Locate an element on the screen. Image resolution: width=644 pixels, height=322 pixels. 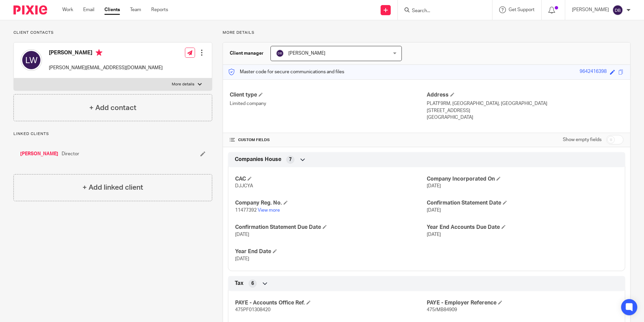
a: View more is located at coordinates (269, 210).